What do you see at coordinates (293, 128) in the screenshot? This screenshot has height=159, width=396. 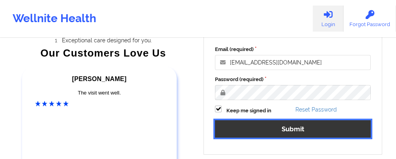 I see `button: Submit` at bounding box center [293, 128].